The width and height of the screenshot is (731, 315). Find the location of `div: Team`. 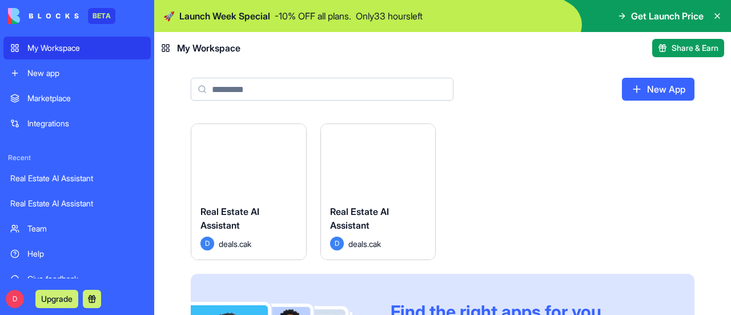

div: Team is located at coordinates (86, 228).